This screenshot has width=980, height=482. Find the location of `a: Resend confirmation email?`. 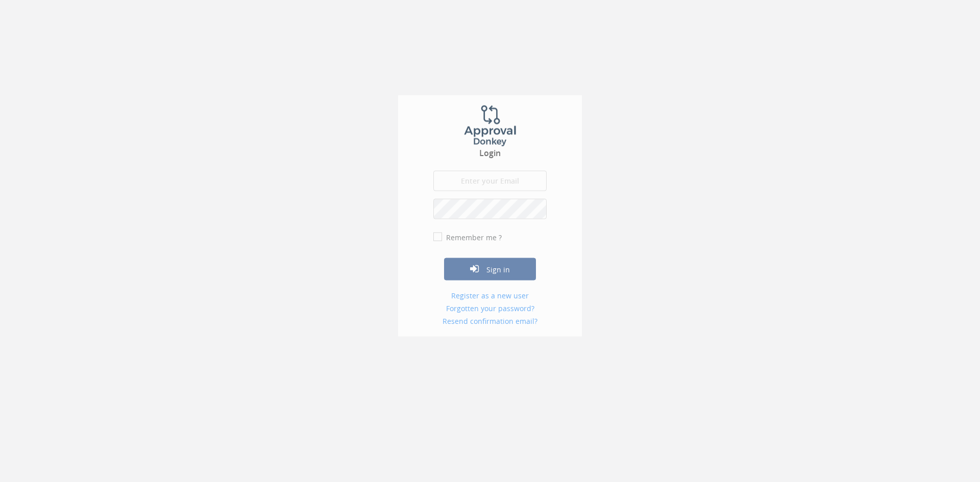

a: Resend confirmation email? is located at coordinates (490, 324).